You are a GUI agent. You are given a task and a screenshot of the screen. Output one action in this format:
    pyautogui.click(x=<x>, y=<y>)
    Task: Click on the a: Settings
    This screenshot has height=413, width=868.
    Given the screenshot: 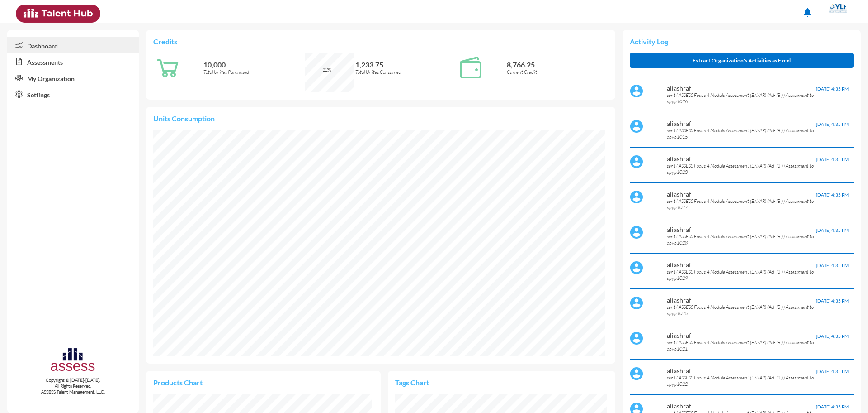 What is the action you would take?
    pyautogui.click(x=73, y=94)
    